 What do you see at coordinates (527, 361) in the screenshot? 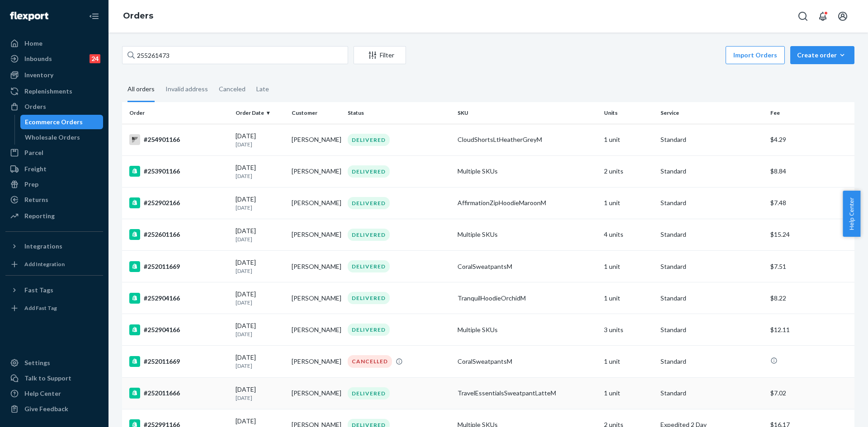
I see `div: CoralSweatpantsM` at bounding box center [527, 361].